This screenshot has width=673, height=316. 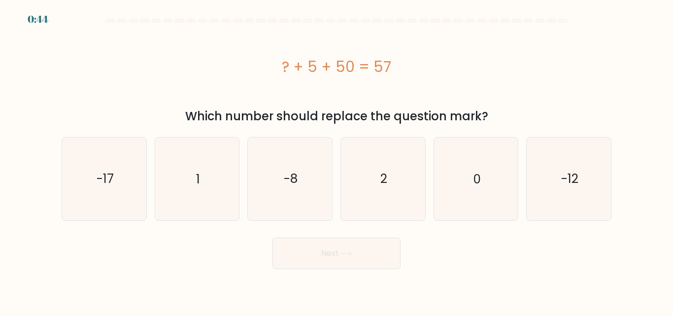 I want to click on button: Next, so click(x=336, y=253).